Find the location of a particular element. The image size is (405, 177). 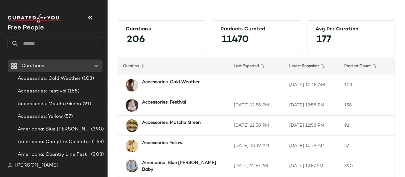

td: 390 is located at coordinates (367, 166).